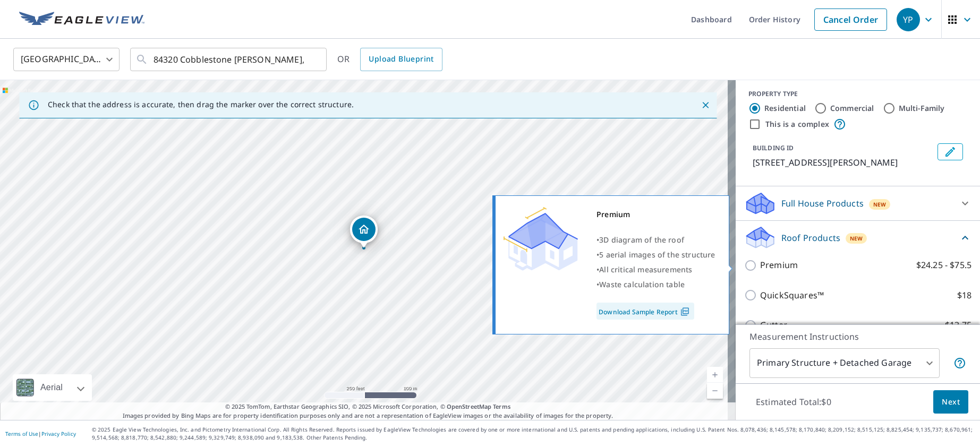 The height and width of the screenshot is (447, 980). What do you see at coordinates (950, 402) in the screenshot?
I see `button: Next` at bounding box center [950, 402].